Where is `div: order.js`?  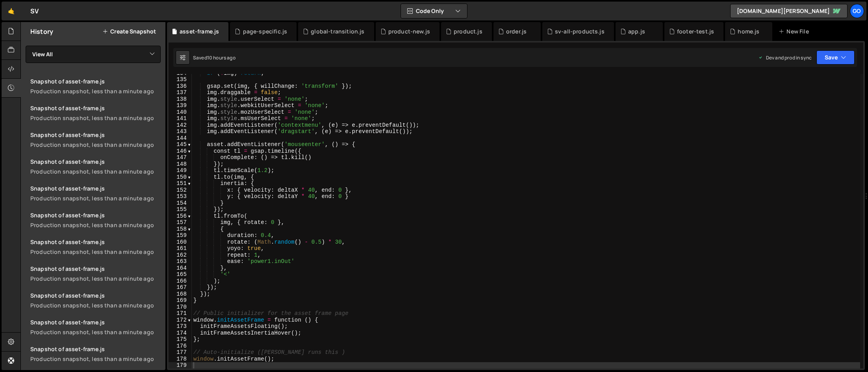
div: order.js is located at coordinates (516, 31).